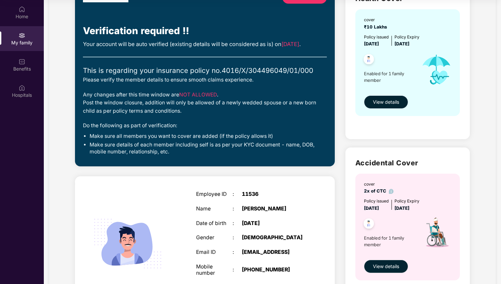 This screenshot has width=501, height=284. What do you see at coordinates (214, 238) in the screenshot?
I see `div: Gender` at bounding box center [214, 238].